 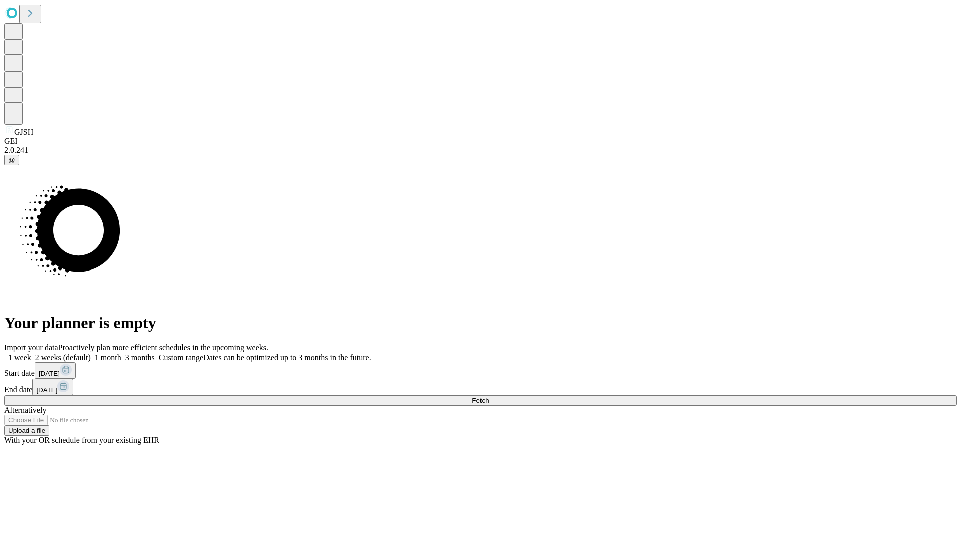 What do you see at coordinates (480, 400) in the screenshot?
I see `span: Fetch` at bounding box center [480, 400].